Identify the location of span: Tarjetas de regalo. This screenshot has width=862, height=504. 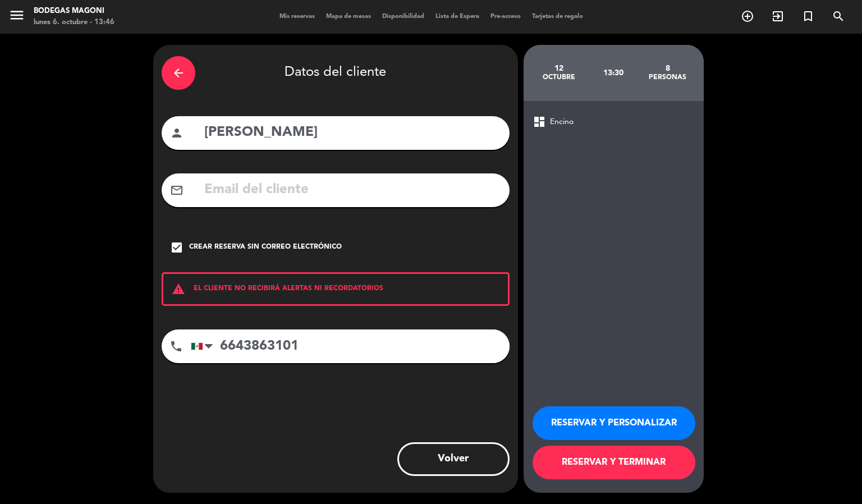
(557, 16).